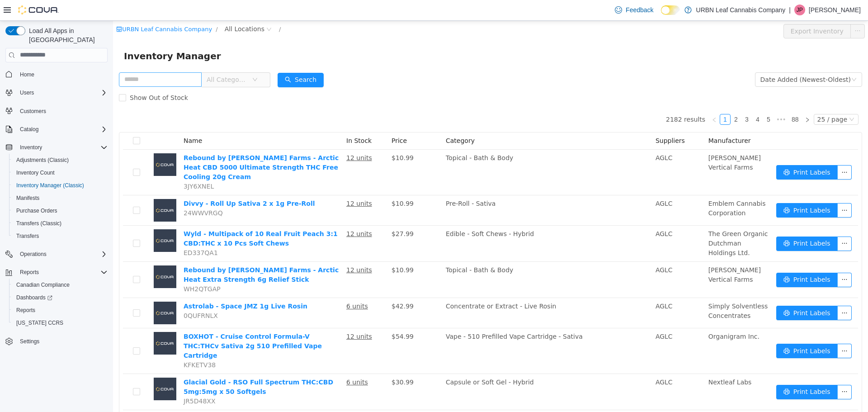 This screenshot has width=868, height=412. I want to click on button: Purchase Orders, so click(60, 211).